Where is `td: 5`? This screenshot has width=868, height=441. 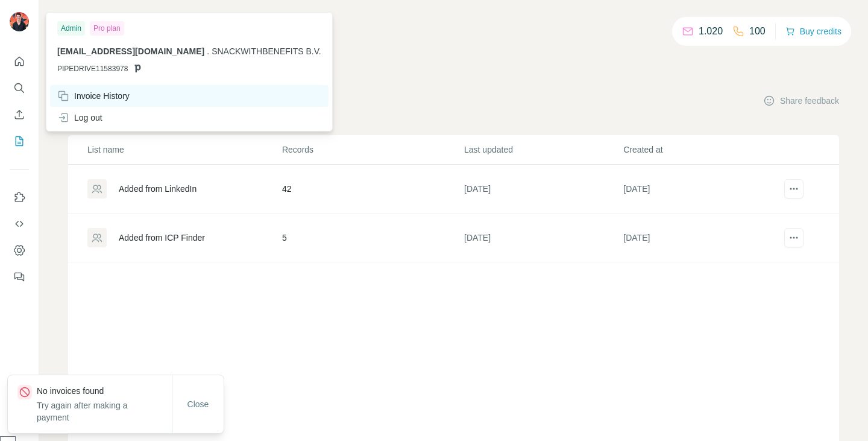 td: 5 is located at coordinates (372, 237).